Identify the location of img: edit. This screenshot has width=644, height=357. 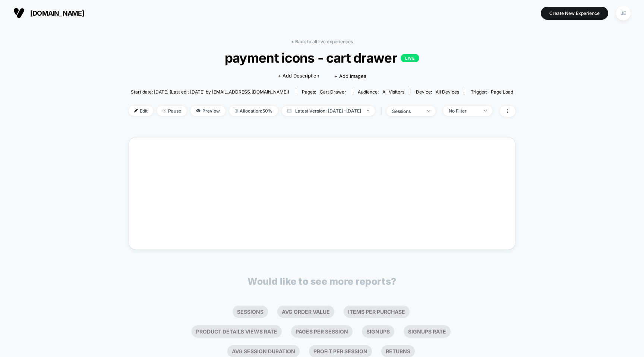
(136, 110).